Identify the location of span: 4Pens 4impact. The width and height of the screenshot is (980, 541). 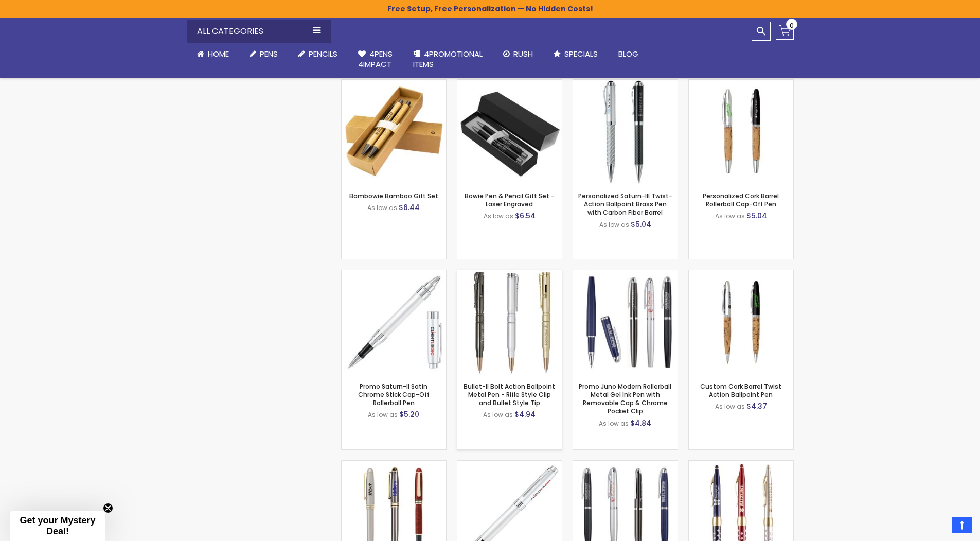
(375, 58).